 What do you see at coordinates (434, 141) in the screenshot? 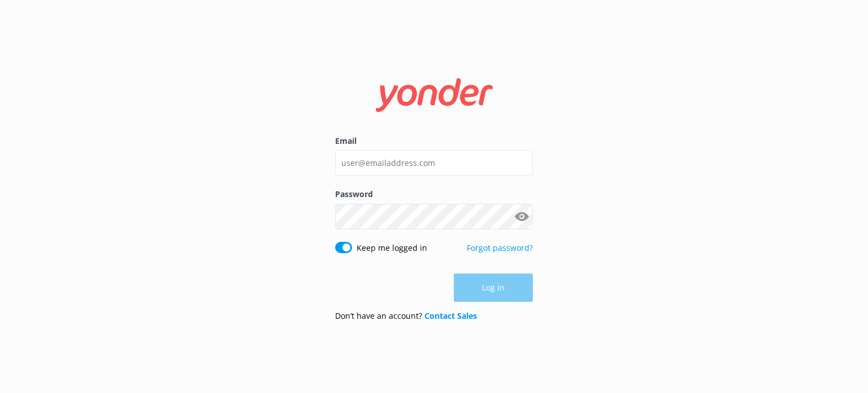
I see `label: Email` at bounding box center [434, 141].